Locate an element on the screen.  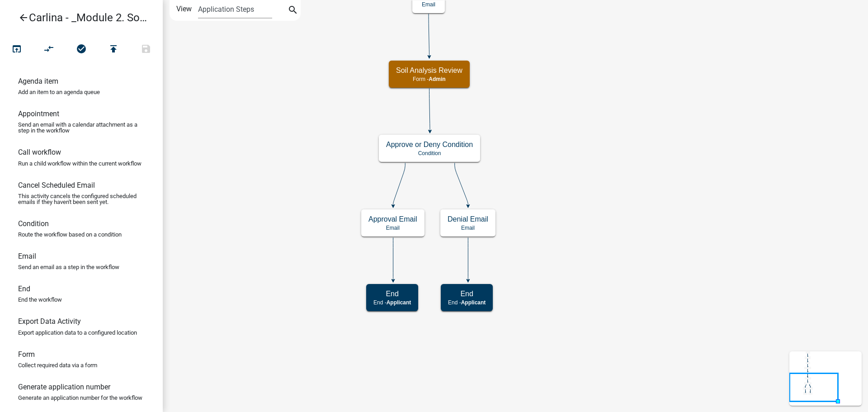
h5: Soil Analysis Review is located at coordinates (429, 70).